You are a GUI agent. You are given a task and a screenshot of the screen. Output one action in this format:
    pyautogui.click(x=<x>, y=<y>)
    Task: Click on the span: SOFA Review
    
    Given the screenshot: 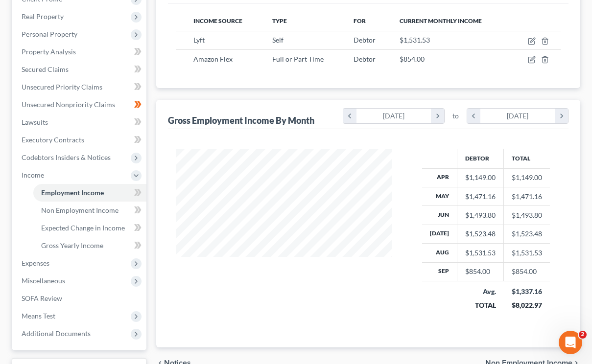 What is the action you would take?
    pyautogui.click(x=42, y=298)
    